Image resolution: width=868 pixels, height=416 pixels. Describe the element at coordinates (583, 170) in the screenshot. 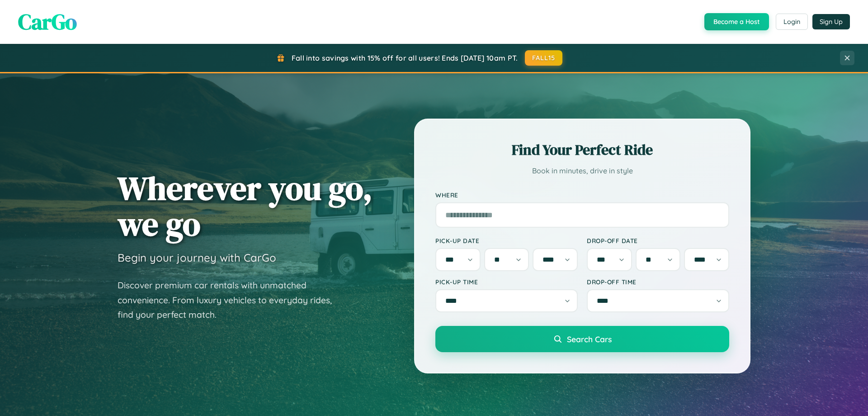

I see `p: Book in minutes, drive in style` at that location.